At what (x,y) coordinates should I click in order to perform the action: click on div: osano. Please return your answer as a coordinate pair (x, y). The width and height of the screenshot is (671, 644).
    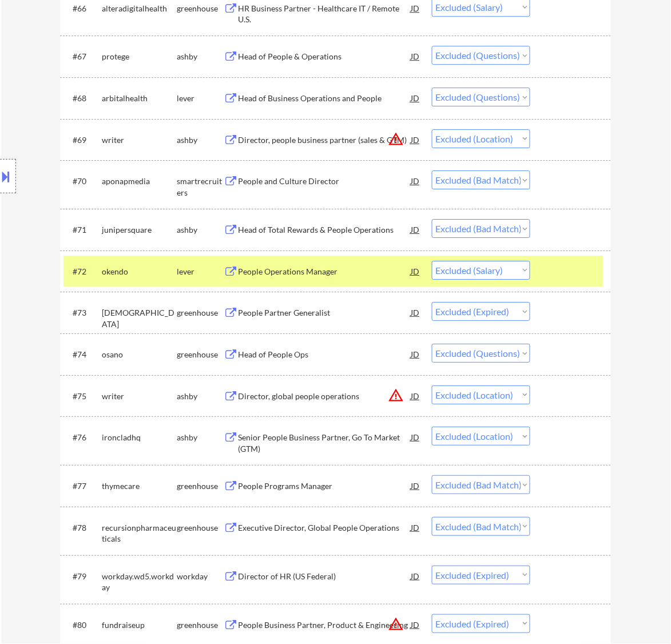
    Looking at the image, I should click on (139, 355).